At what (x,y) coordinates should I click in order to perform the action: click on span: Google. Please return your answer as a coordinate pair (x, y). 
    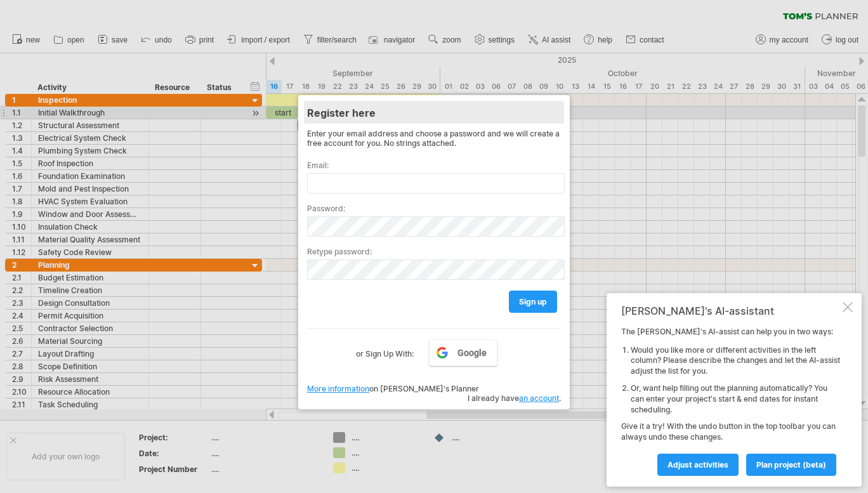
    Looking at the image, I should click on (472, 353).